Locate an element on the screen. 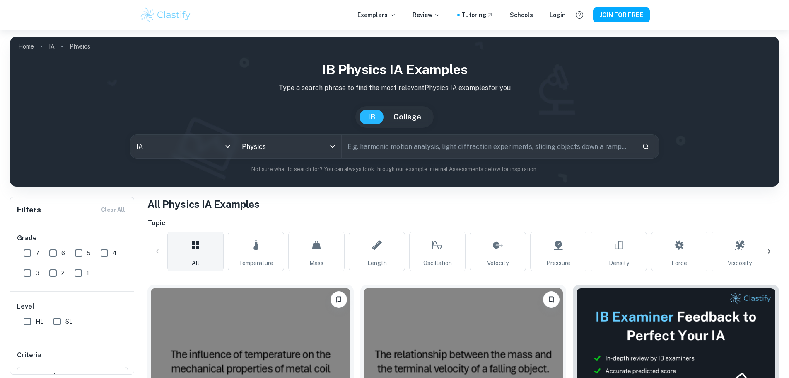 This screenshot has width=789, height=378. span: 3 is located at coordinates (37, 273).